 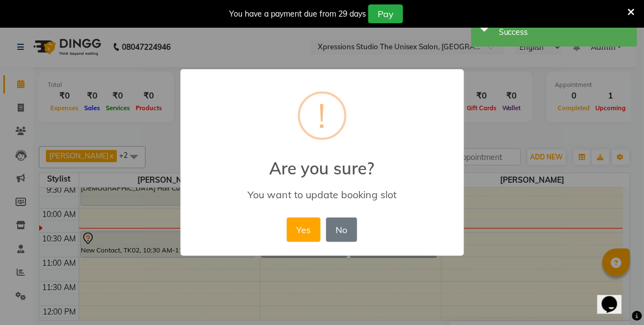 What do you see at coordinates (322, 194) in the screenshot?
I see `div: You want to update booking slot` at bounding box center [322, 194].